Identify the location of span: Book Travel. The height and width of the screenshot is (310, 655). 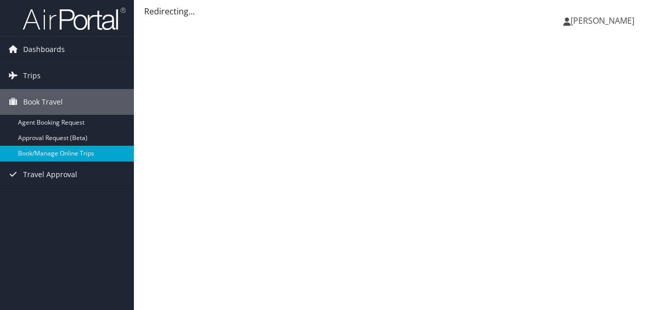
(43, 102).